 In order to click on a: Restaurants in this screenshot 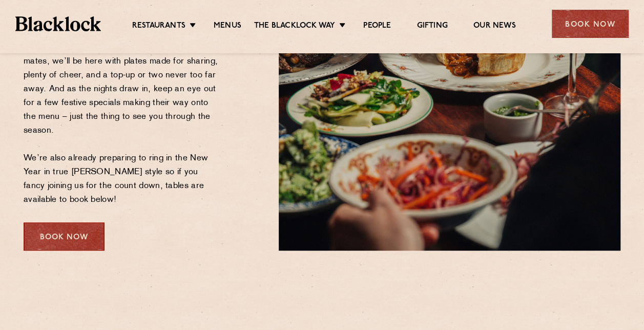, I will do `click(159, 27)`.